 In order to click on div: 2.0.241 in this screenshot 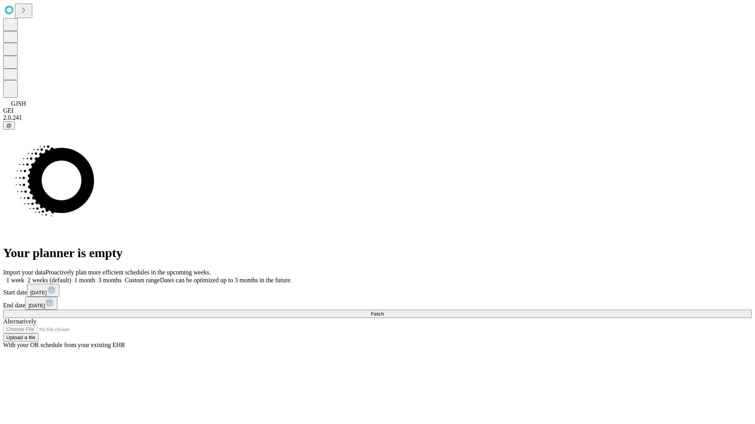, I will do `click(377, 118)`.